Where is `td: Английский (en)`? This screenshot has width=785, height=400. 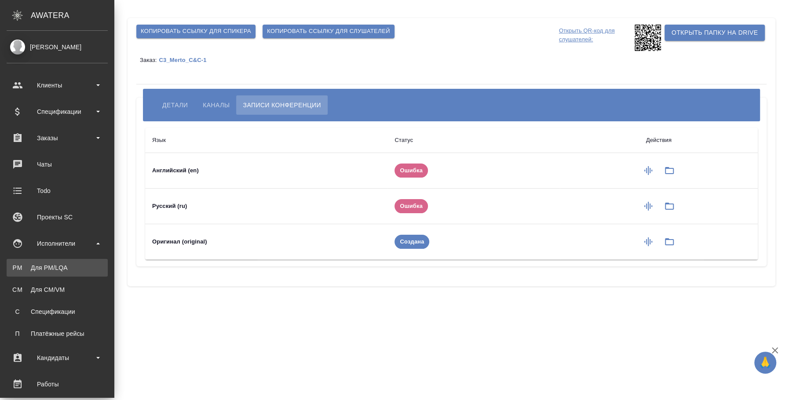 td: Английский (en) is located at coordinates (266, 171).